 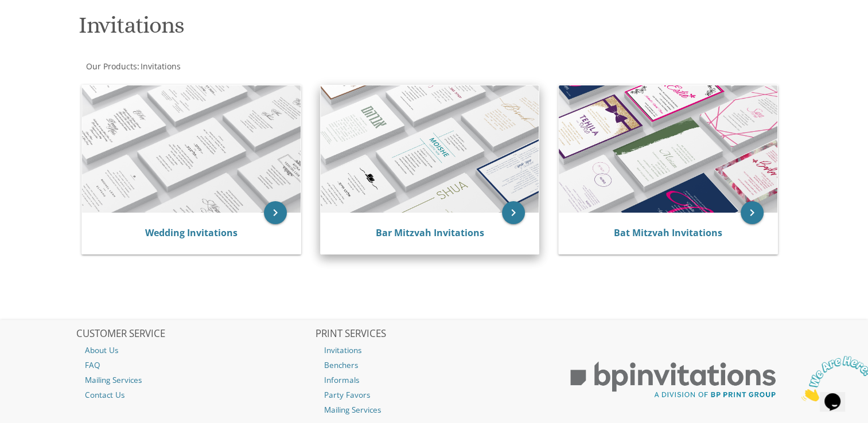 What do you see at coordinates (191, 149) in the screenshot?
I see `img: Wedding Invitations` at bounding box center [191, 149].